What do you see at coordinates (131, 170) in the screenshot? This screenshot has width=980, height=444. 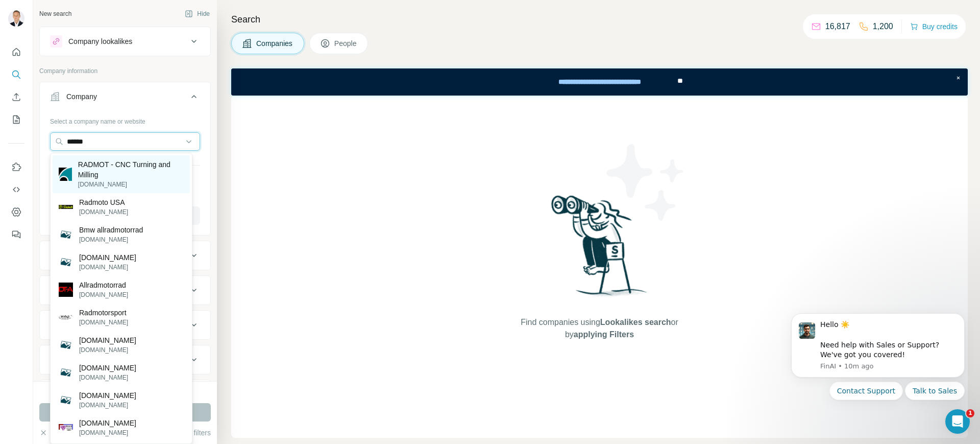 I see `p: RADMOT - CNC Turning and Milling` at bounding box center [131, 170].